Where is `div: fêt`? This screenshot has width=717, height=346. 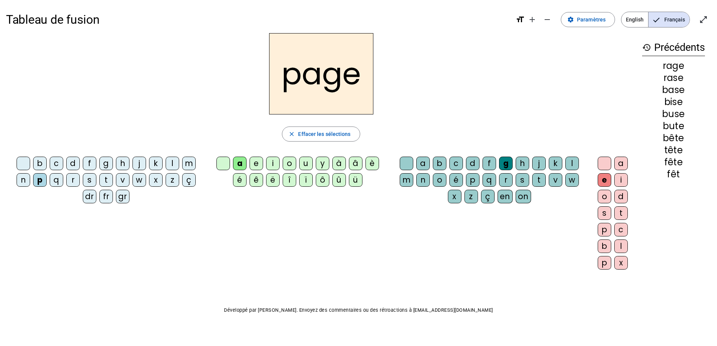
div: fêt is located at coordinates (674, 174).